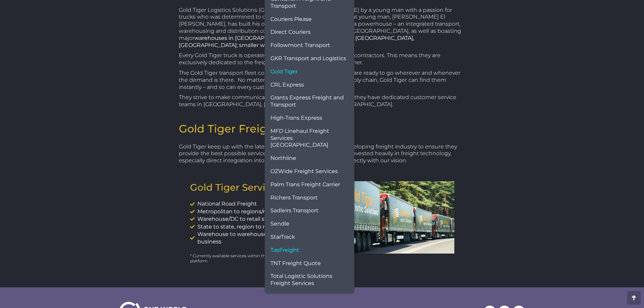 Image resolution: width=644 pixels, height=308 pixels. I want to click on p: Every Gold Tiger truck is operated by full-time salaried drivers, not contractors. This means the..., so click(322, 59).